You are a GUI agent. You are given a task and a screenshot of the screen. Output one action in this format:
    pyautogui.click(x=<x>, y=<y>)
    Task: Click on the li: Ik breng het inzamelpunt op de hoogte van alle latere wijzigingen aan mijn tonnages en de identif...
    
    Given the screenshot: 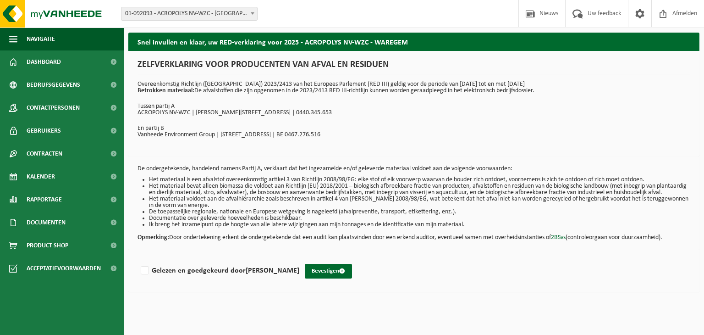 What is the action you would take?
    pyautogui.click(x=419, y=225)
    